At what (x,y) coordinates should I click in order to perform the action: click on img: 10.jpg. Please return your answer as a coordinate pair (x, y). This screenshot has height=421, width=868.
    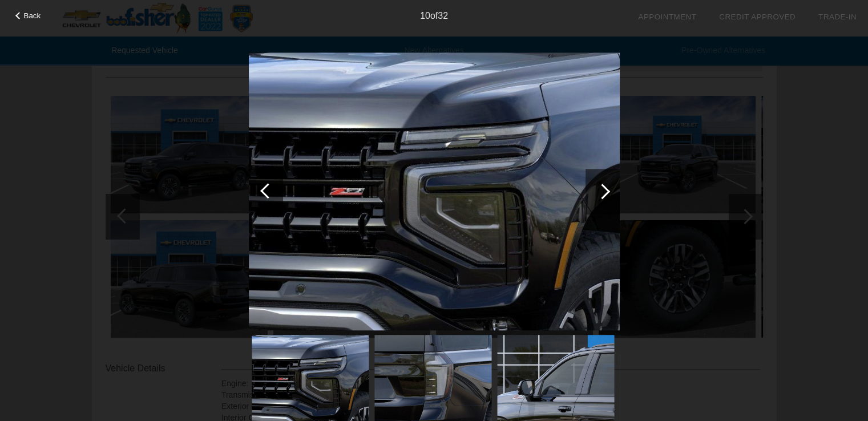
    Looking at the image, I should click on (434, 192).